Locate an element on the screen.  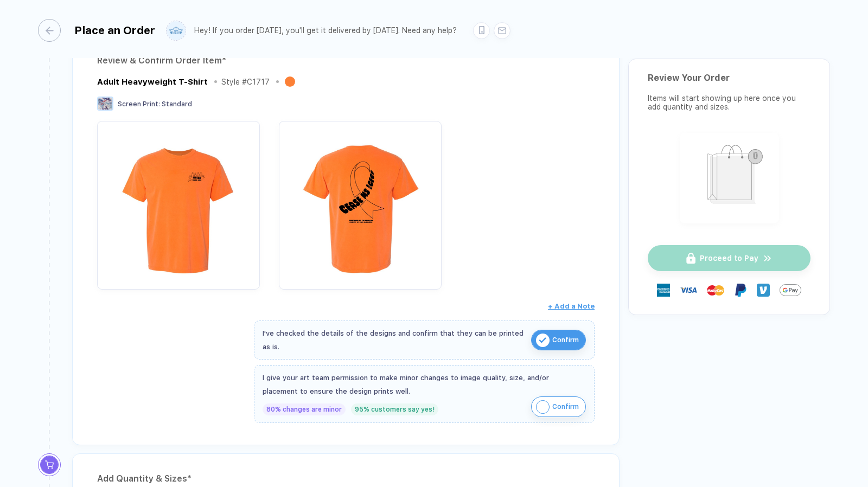
button: + Add a Note is located at coordinates (572, 306).